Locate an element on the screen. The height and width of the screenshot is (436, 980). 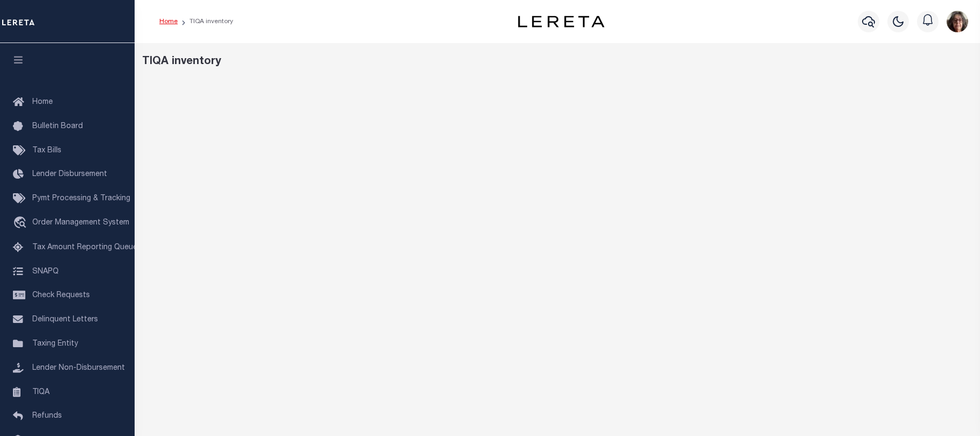
a: Home is located at coordinates (168, 22).